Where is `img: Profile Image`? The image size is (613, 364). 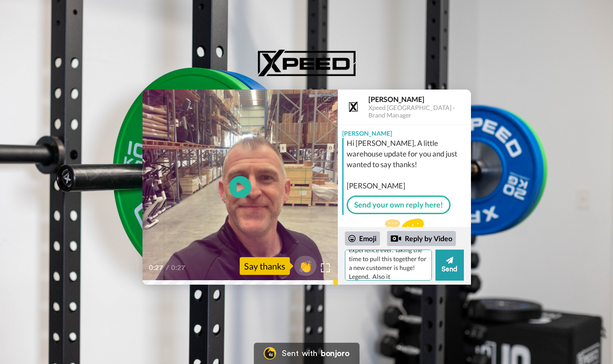 img: Profile Image is located at coordinates (353, 106).